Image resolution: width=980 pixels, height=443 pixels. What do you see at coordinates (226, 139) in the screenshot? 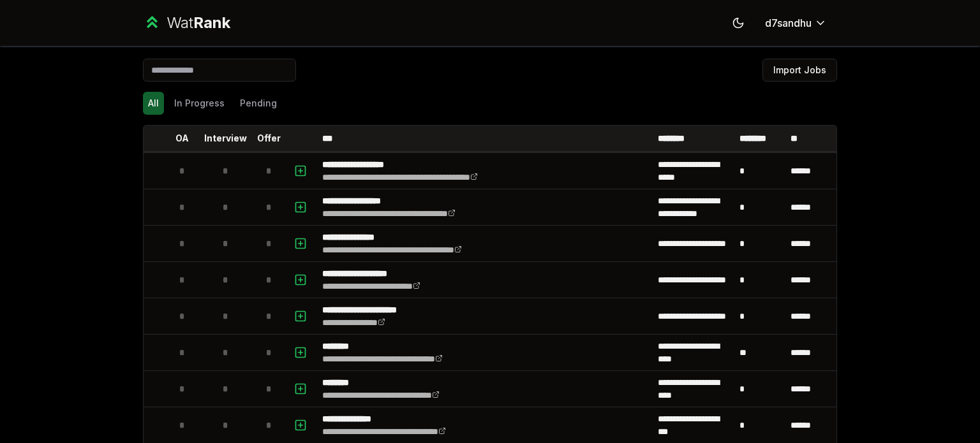
I see `p: Interview` at bounding box center [226, 139].